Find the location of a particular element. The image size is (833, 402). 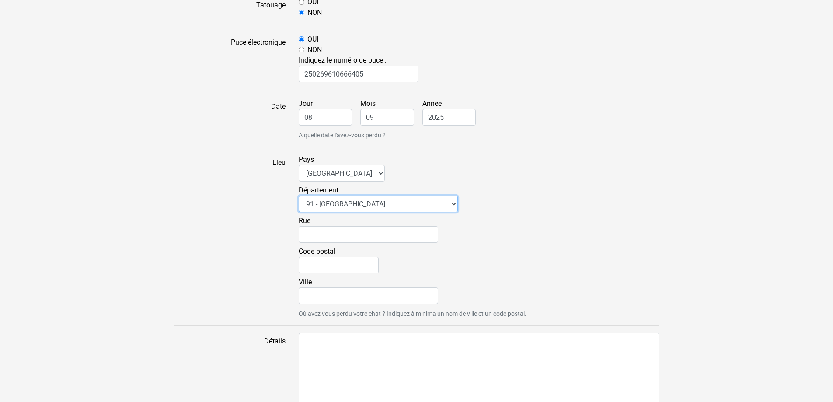

input: Code postal is located at coordinates (338, 265).